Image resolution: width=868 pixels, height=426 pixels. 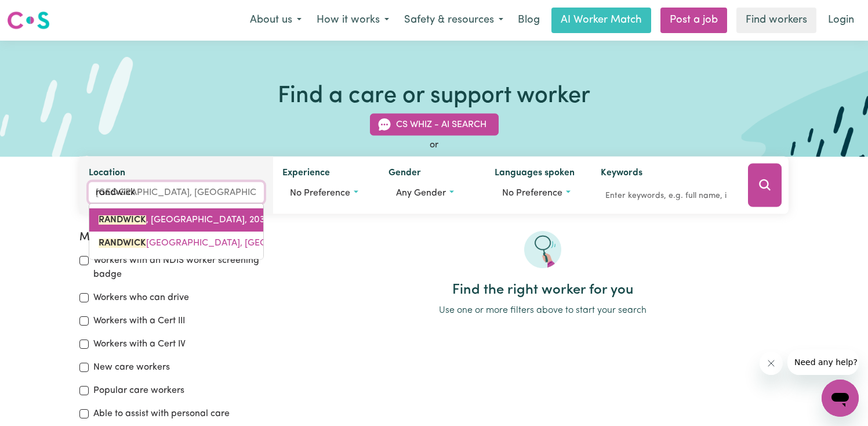 What do you see at coordinates (353, 20) in the screenshot?
I see `button: How it works` at bounding box center [353, 20].